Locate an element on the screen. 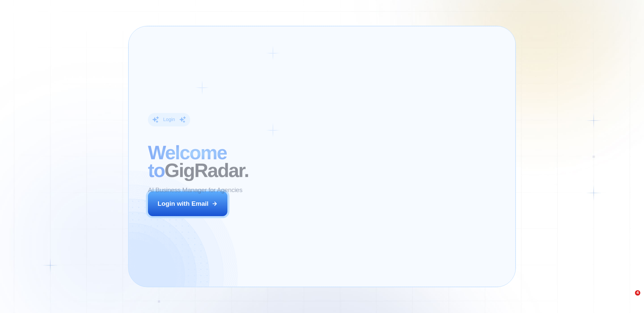  div: Login with Email is located at coordinates (183, 204).